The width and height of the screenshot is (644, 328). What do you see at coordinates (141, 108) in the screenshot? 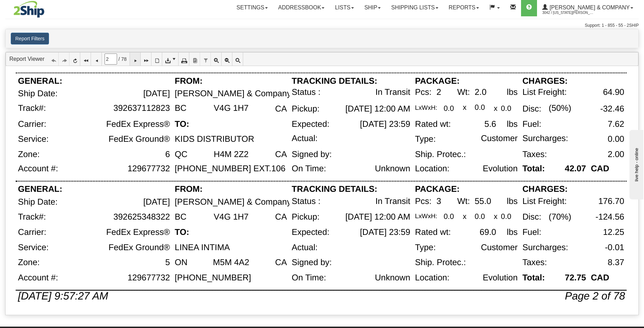
I see `div: 392637112823` at bounding box center [141, 108].